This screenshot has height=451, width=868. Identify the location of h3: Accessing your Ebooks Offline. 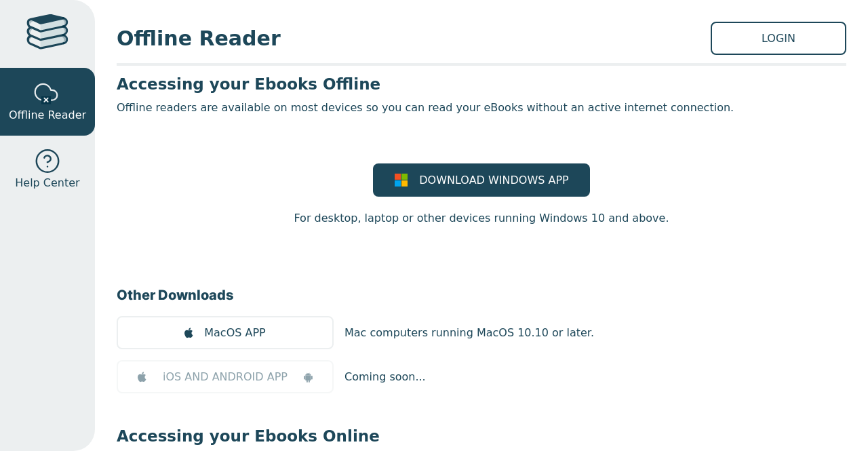
(482, 84).